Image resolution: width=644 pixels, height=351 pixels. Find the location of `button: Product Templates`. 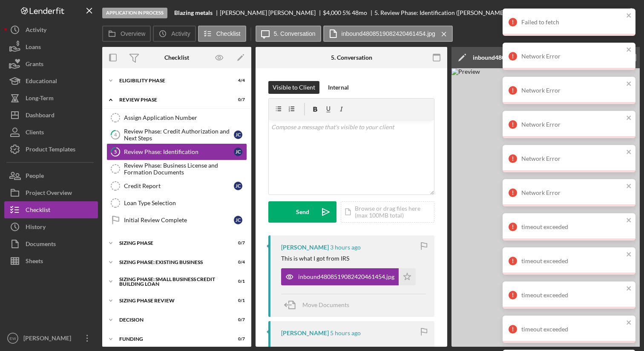

button: Product Templates is located at coordinates (51, 149).